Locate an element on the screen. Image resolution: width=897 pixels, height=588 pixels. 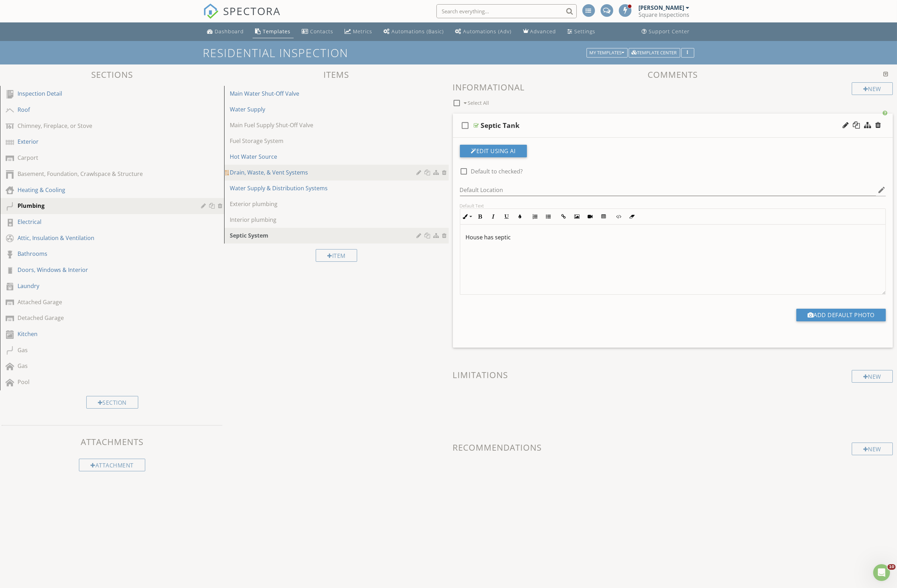
a: Templates is located at coordinates (273, 32).